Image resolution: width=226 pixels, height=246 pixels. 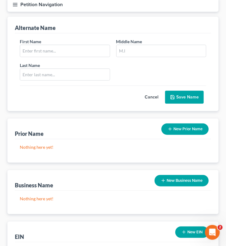 I want to click on div: Business Name, so click(x=34, y=186).